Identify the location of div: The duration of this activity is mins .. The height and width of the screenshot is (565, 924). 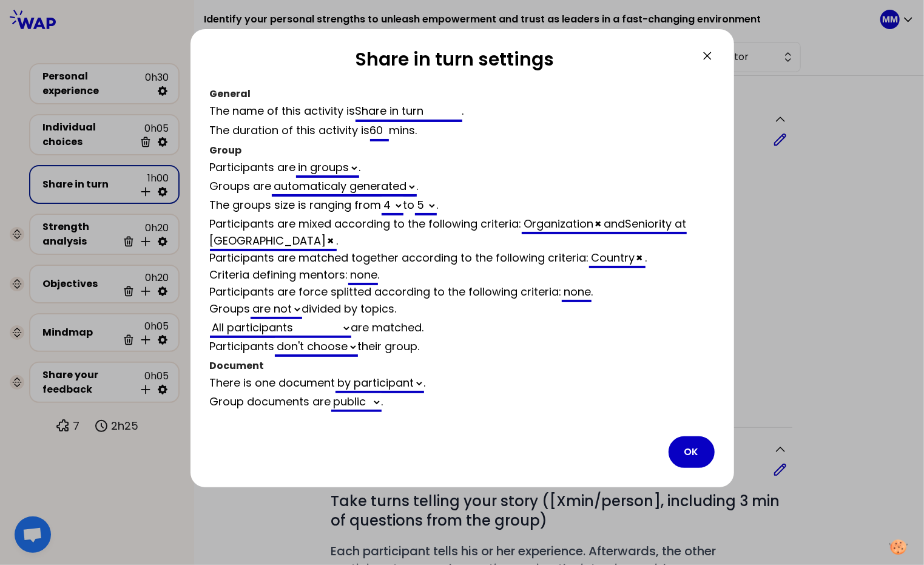
(462, 132).